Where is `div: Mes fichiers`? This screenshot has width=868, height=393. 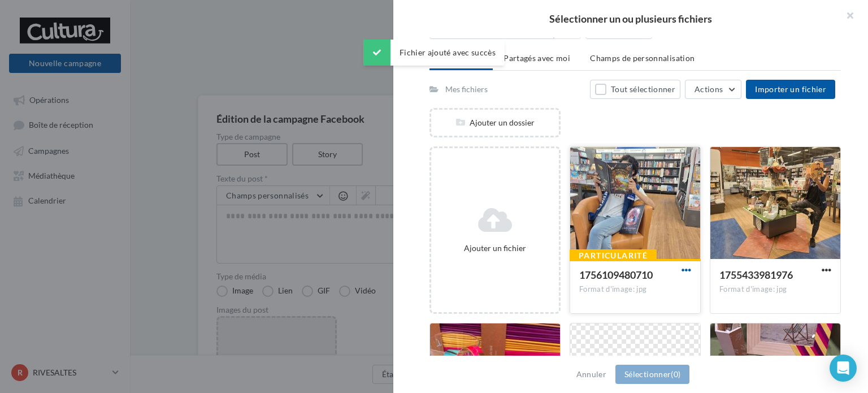
div: Mes fichiers is located at coordinates (466, 90).